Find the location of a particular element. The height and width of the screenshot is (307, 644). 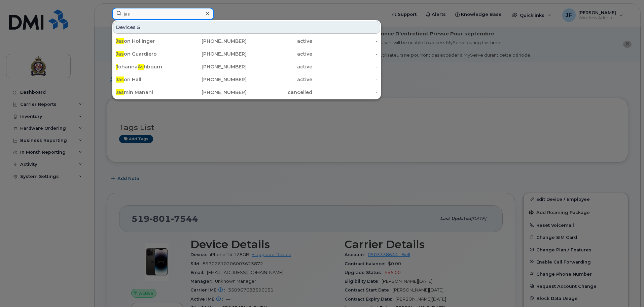

div: on Hall is located at coordinates (149, 79).